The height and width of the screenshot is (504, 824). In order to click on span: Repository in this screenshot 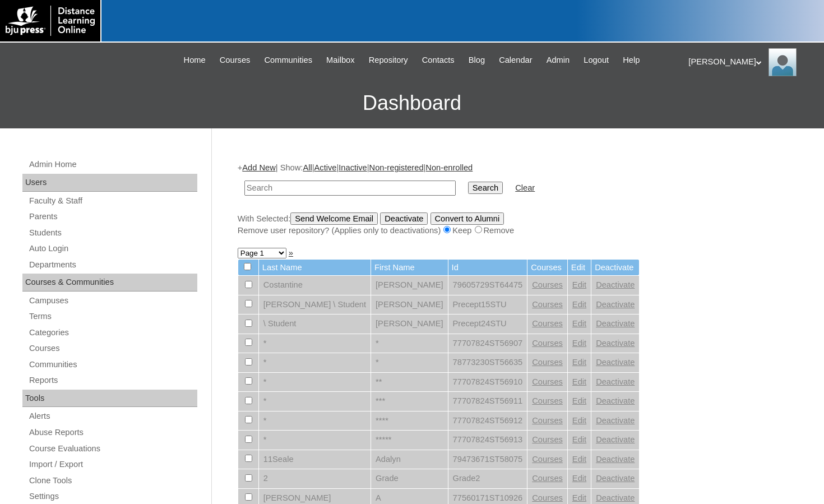, I will do `click(388, 60)`.